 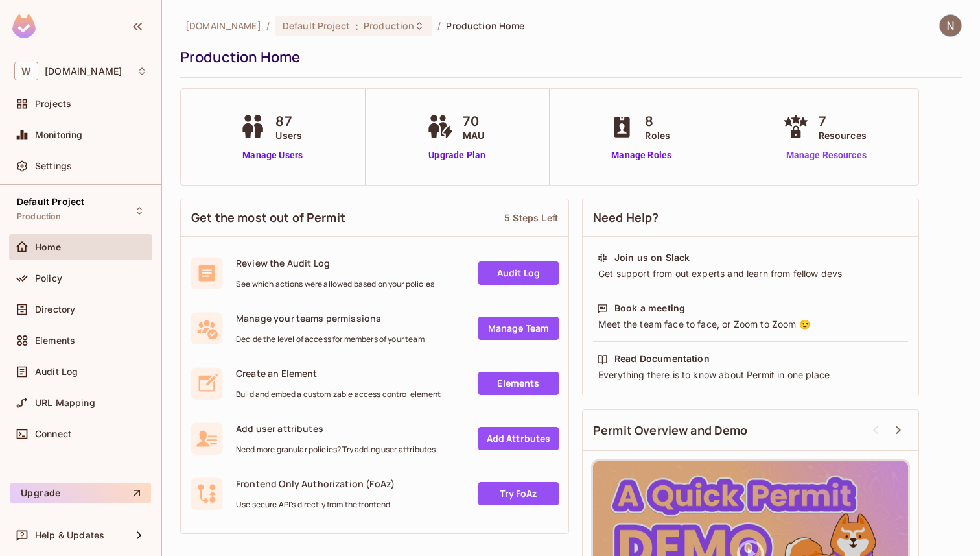 I want to click on a: Try FoAz, so click(x=519, y=493).